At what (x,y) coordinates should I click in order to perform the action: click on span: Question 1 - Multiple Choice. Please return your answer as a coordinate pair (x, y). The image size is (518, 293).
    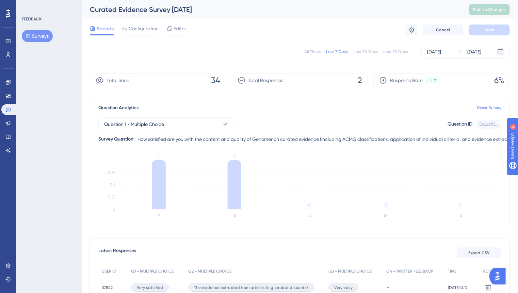
    Looking at the image, I should click on (134, 124).